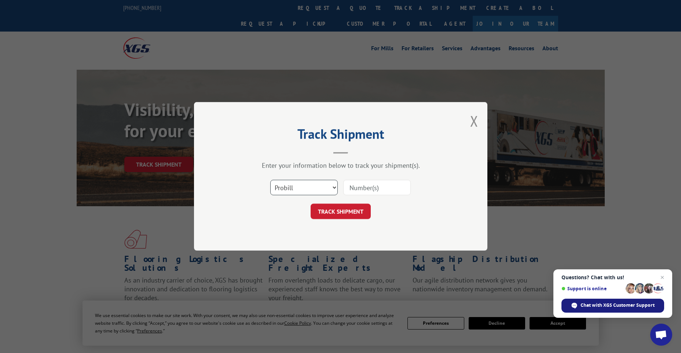 The image size is (681, 353). What do you see at coordinates (613, 306) in the screenshot?
I see `div: Chat with XGS Customer Support` at bounding box center [613, 306].